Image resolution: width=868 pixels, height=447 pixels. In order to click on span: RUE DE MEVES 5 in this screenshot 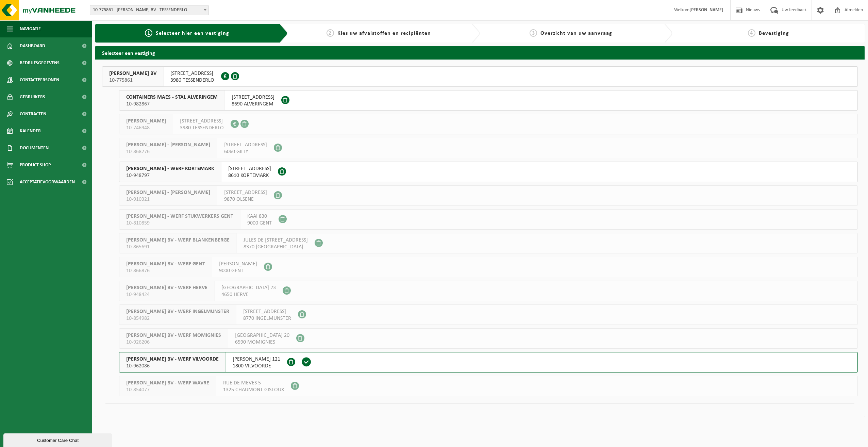, I will do `click(253, 383)`.